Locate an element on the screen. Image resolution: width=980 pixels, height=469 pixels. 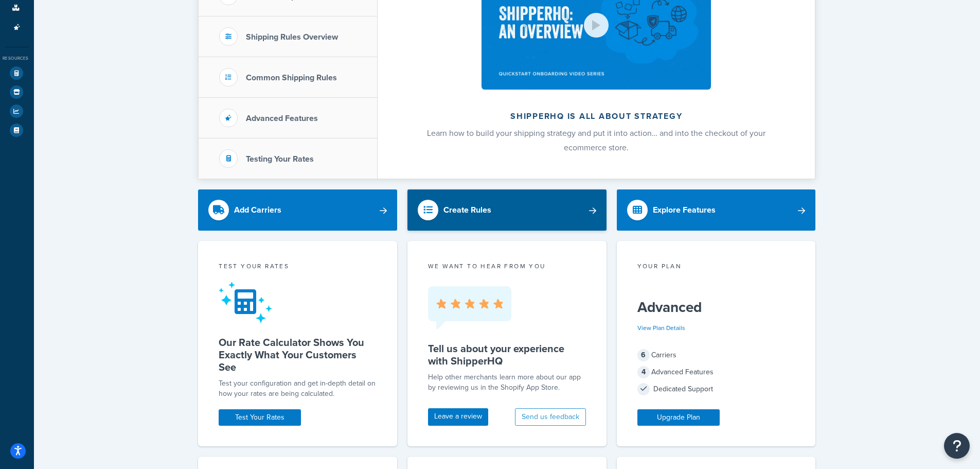
div: Explore Features is located at coordinates (684, 210).